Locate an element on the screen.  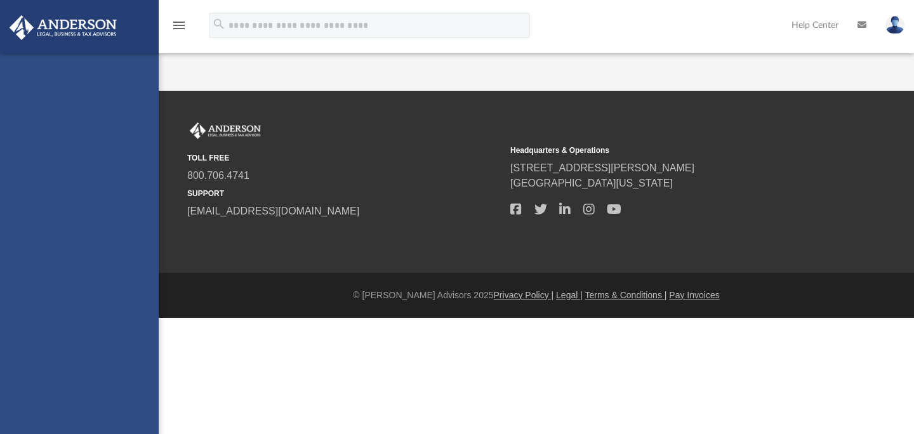
a: menu is located at coordinates (179, 29).